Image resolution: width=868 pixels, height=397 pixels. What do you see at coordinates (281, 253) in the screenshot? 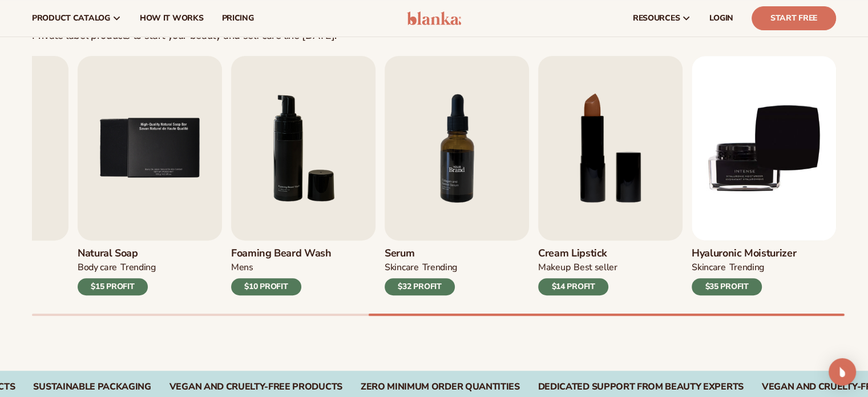
I see `h3: Foaming beard wash` at bounding box center [281, 253].